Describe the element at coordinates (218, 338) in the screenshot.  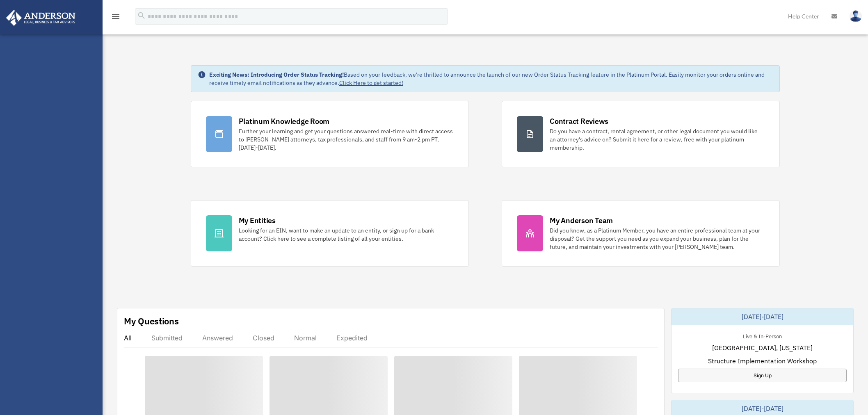
I see `div: Answered` at that location.